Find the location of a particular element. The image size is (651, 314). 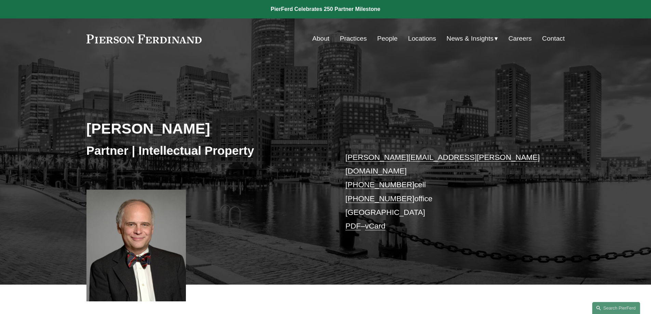

a: PDF is located at coordinates (353, 226).